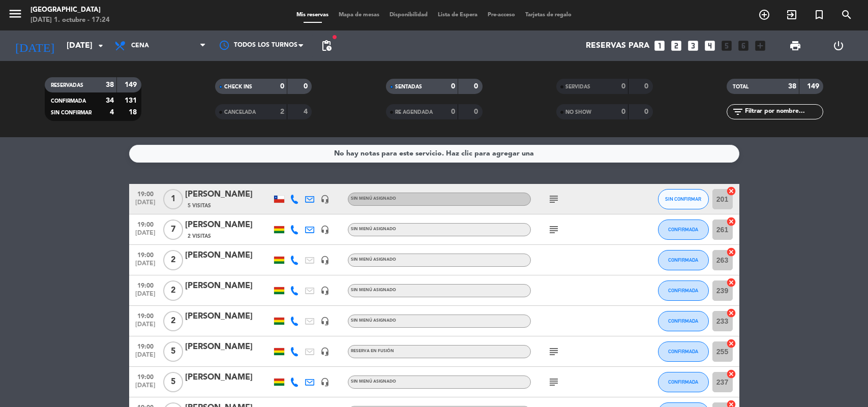 This screenshot has width=868, height=407. I want to click on button: SIN CONFIRMAR, so click(684, 199).